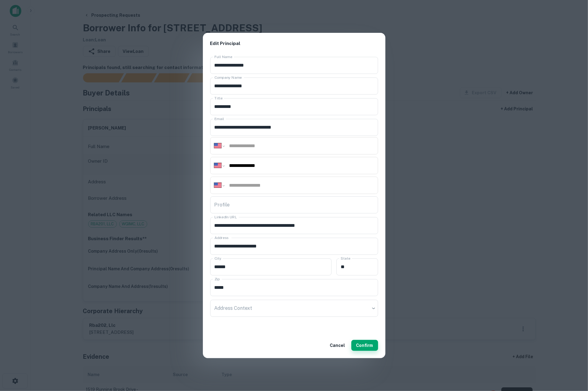 The width and height of the screenshot is (588, 391). Describe the element at coordinates (228, 77) in the screenshot. I see `label: Company Name` at that location.